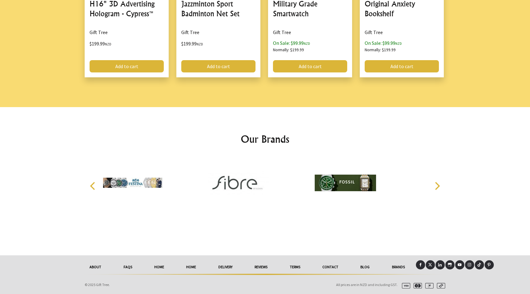 The width and height of the screenshot is (530, 294). What do you see at coordinates (367, 284) in the screenshot?
I see `span: All prices are in NZD and including GST.` at bounding box center [367, 284].